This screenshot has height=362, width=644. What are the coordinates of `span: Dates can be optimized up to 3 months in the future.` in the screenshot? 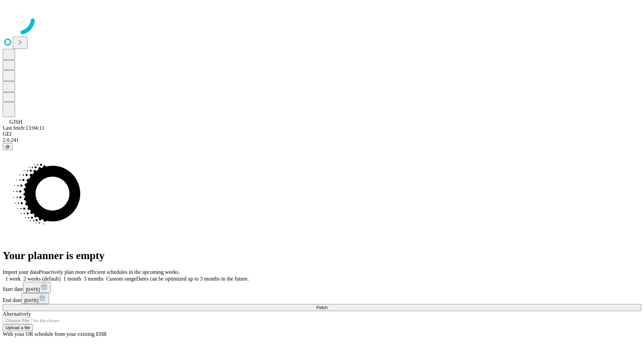 It's located at (192, 279).